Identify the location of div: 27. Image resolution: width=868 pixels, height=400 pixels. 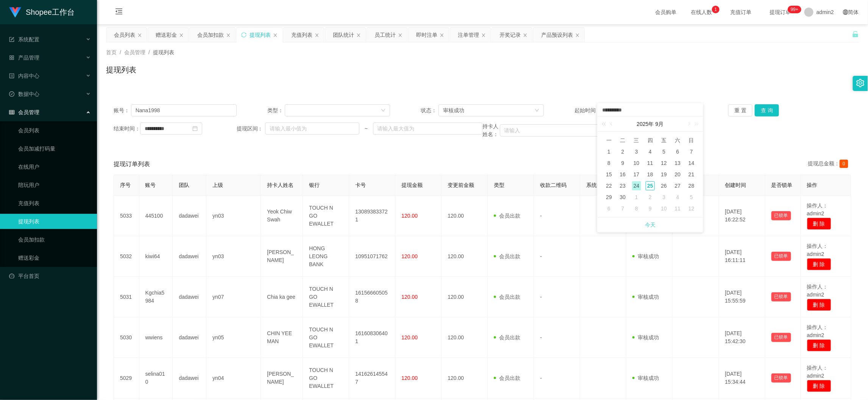
(678, 186).